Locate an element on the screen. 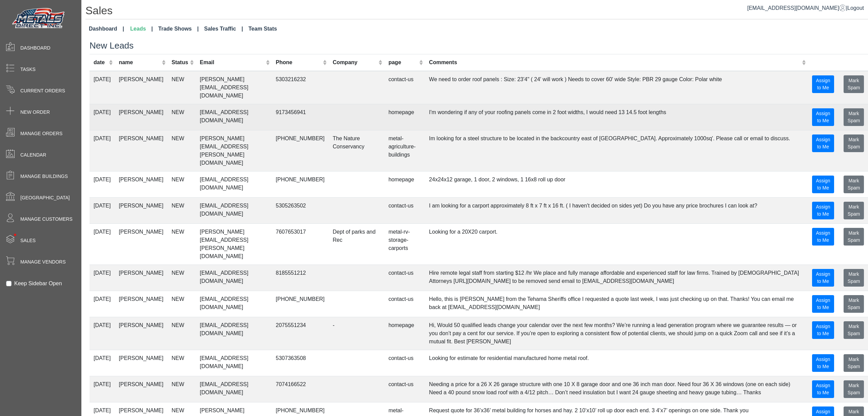  label: Keep Sidebar Open is located at coordinates (38, 283).